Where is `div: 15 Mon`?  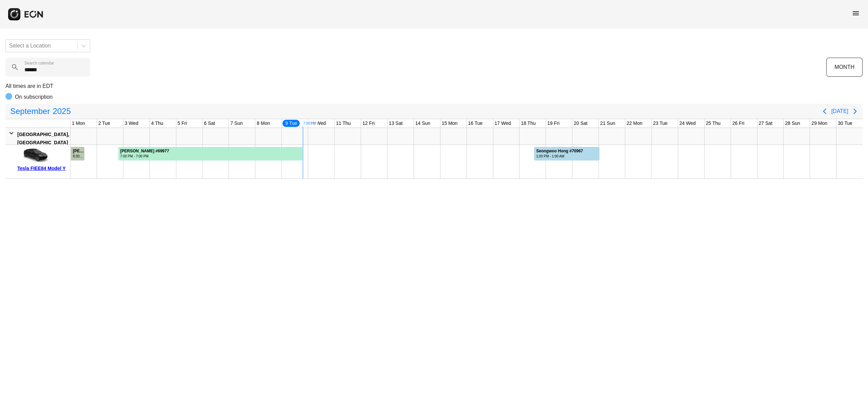 div: 15 Mon is located at coordinates (449, 124).